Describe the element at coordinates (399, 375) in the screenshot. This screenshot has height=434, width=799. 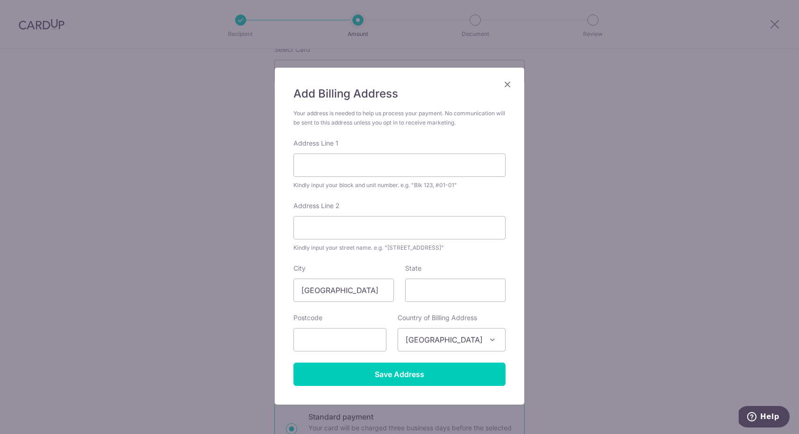
I see `input: Save Address` at that location.